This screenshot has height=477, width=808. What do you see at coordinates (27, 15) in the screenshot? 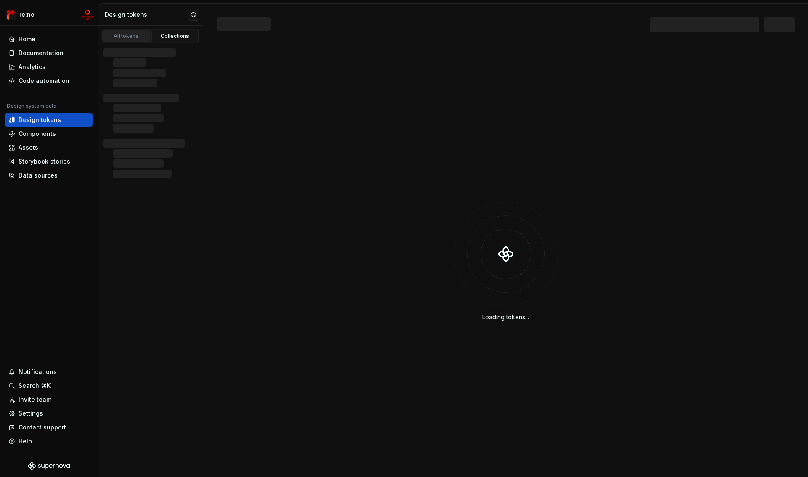
I see `div: re:no` at bounding box center [27, 15].